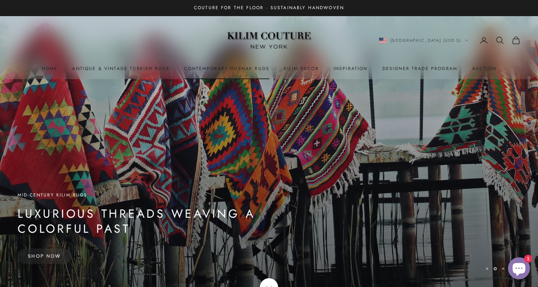 The image size is (538, 287). I want to click on a: Shop Now, so click(44, 256).